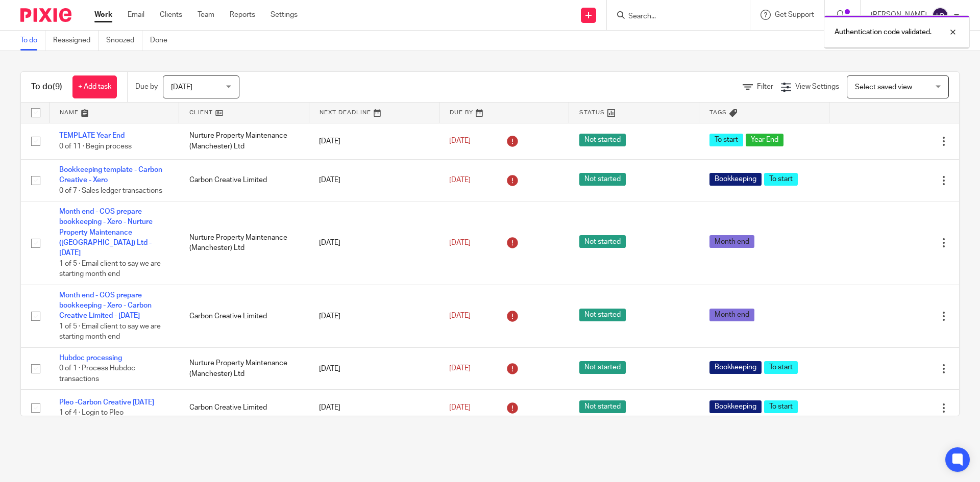  I want to click on span: 0 of 7 · Sales ledger transactions, so click(111, 191).